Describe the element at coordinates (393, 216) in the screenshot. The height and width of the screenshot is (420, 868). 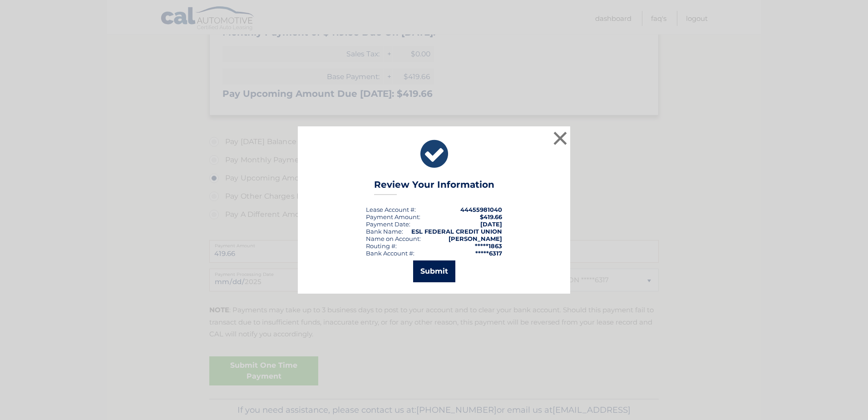
I see `div: Payment Amount:` at that location.